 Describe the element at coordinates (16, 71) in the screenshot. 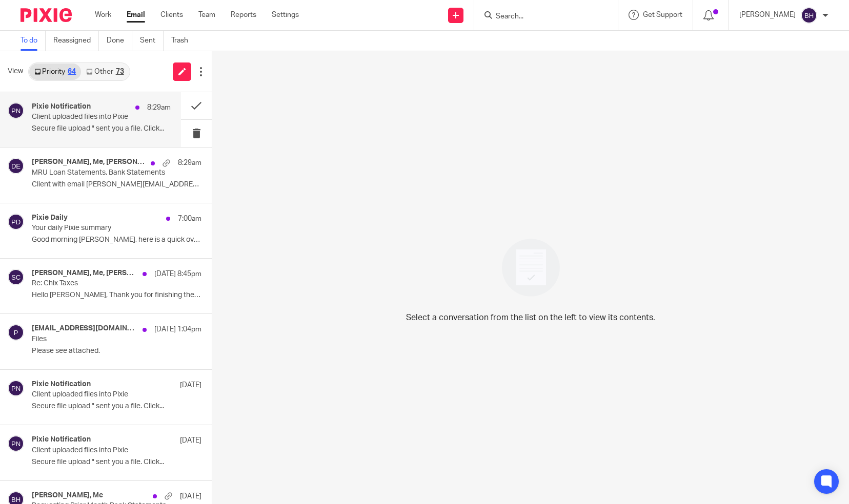

I see `span: View` at that location.